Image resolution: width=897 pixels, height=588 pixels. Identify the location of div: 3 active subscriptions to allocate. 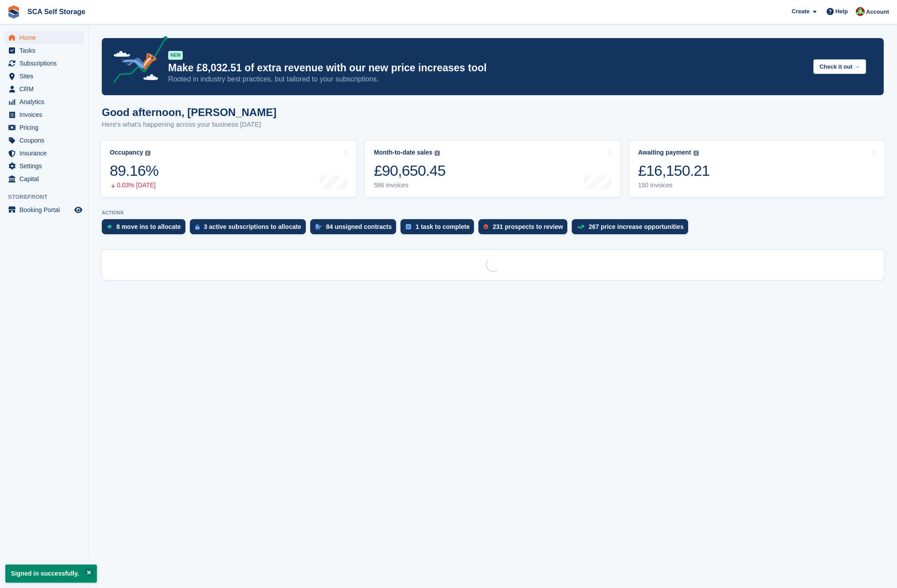
(253, 226).